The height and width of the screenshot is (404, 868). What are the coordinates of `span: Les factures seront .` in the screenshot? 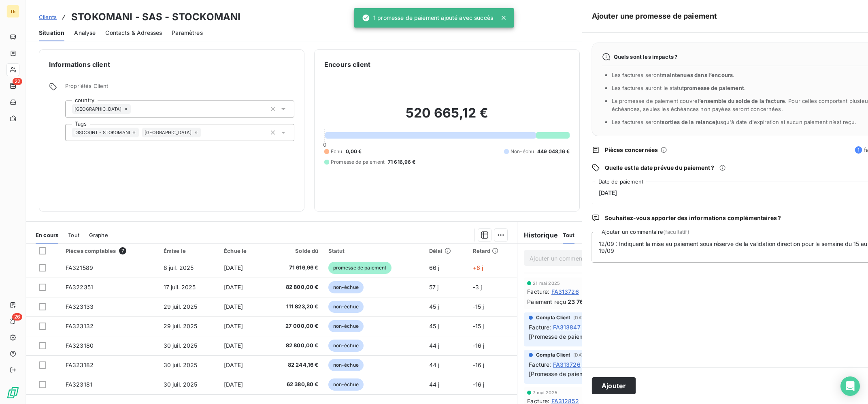 It's located at (673, 75).